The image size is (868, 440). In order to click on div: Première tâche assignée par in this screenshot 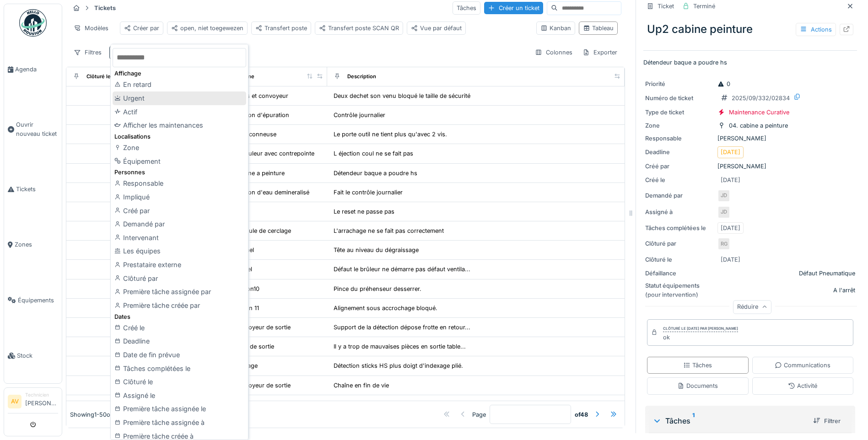, I will do `click(180, 292)`.